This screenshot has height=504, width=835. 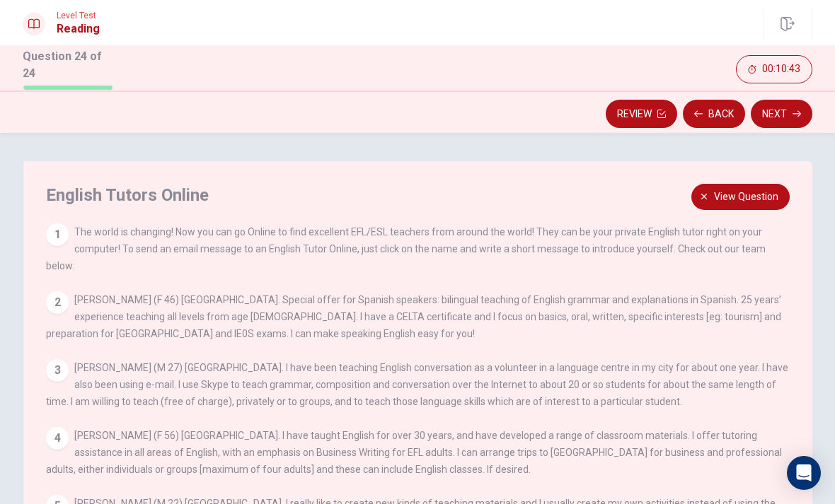 I want to click on button: Back, so click(x=714, y=114).